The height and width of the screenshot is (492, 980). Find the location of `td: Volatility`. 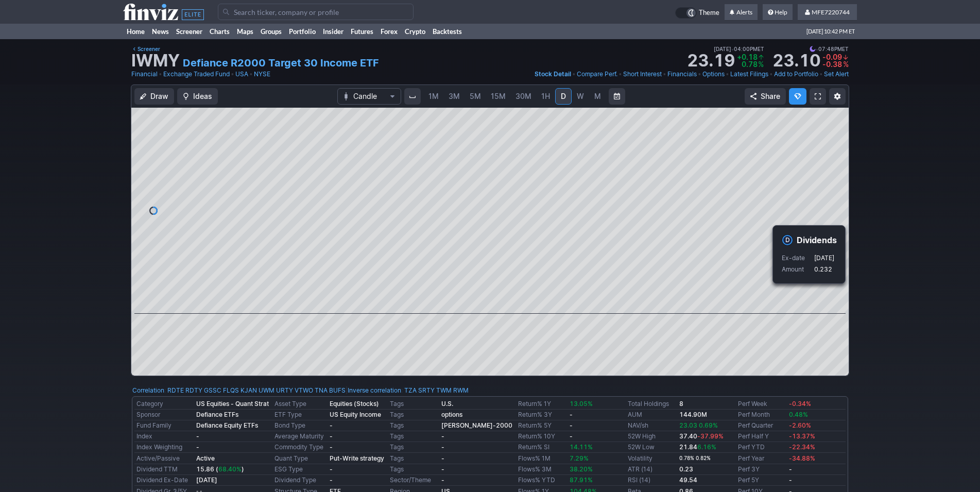

td: Volatility is located at coordinates (651, 458).